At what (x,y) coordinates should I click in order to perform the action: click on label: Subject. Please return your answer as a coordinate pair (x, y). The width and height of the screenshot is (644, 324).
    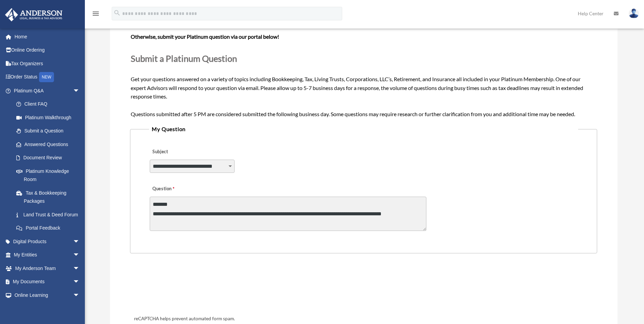
    Looking at the image, I should click on (182, 152).